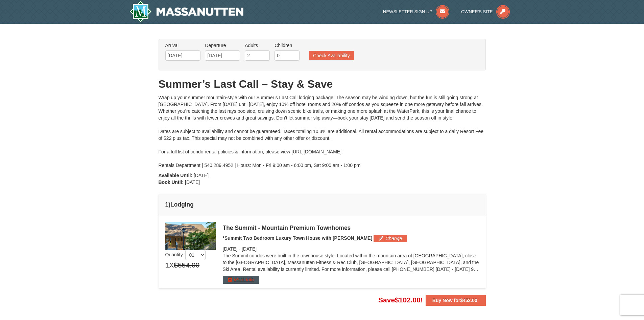 The image size is (644, 320). I want to click on span: $452.00, so click(469, 300).